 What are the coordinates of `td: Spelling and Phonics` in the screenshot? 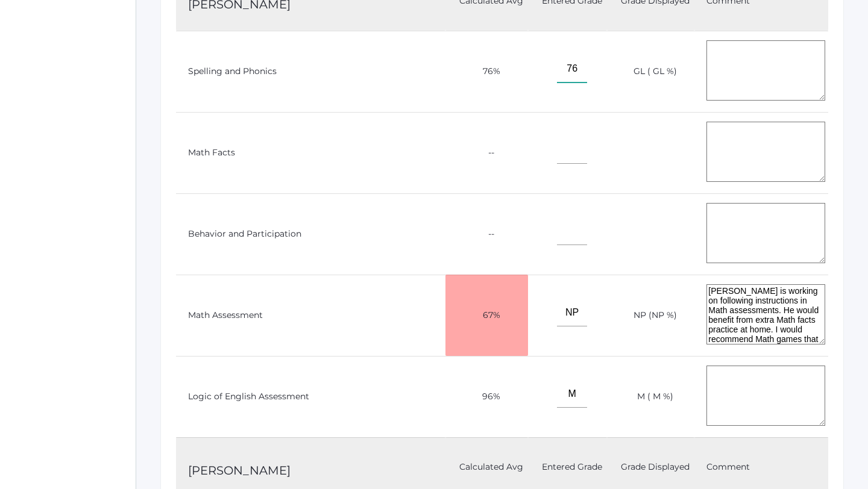 It's located at (310, 71).